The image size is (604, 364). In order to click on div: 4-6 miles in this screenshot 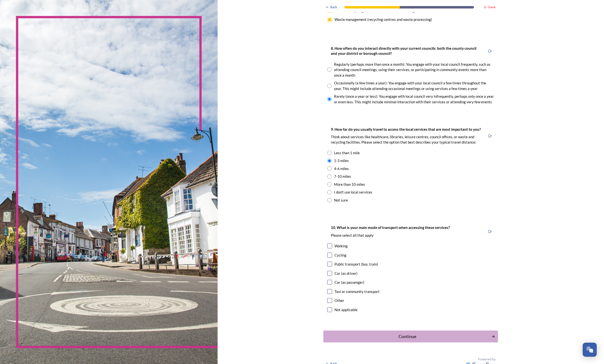, I will do `click(341, 168)`.